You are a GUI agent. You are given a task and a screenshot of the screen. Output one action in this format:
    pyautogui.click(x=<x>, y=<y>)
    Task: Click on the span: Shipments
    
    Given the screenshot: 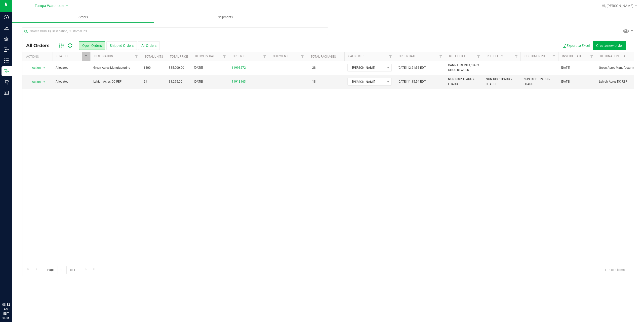 What is the action you would take?
    pyautogui.click(x=225, y=17)
    